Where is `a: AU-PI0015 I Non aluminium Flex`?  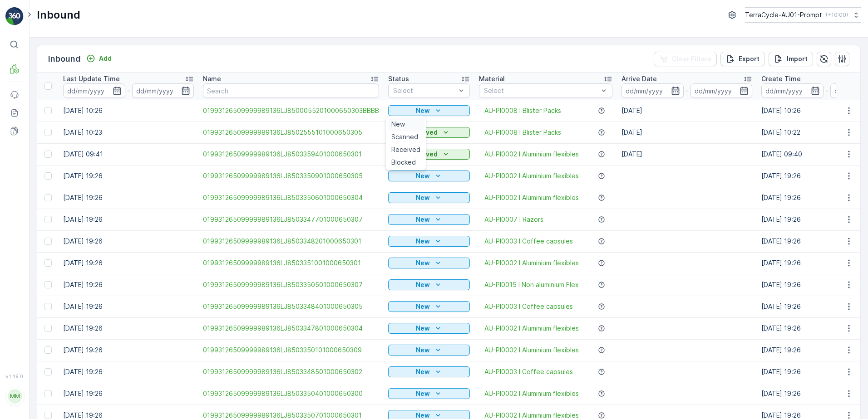
a: AU-PI0015 I Non aluminium Flex is located at coordinates (532, 285).